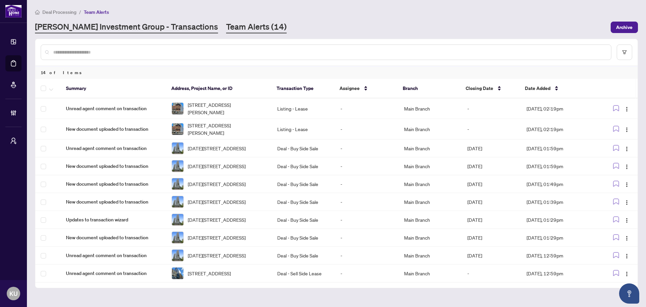  I want to click on th: Transaction Type, so click(303, 89).